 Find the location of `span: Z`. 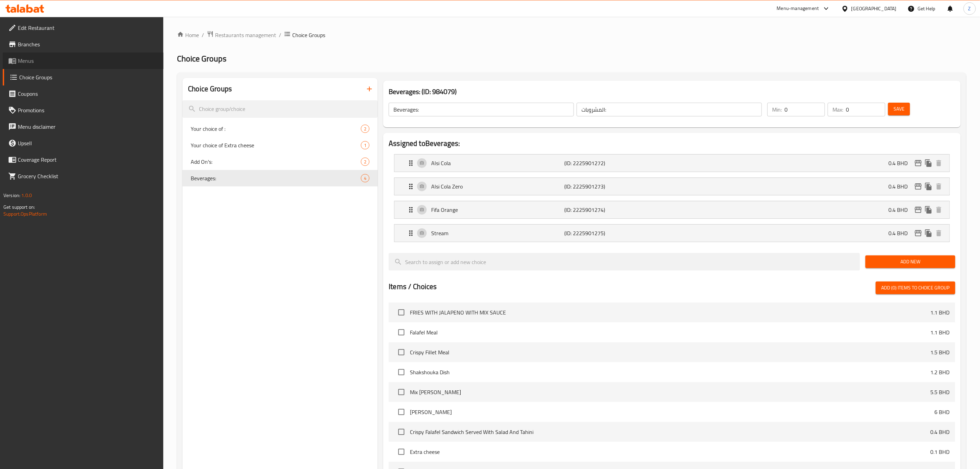

span: Z is located at coordinates (970, 9).